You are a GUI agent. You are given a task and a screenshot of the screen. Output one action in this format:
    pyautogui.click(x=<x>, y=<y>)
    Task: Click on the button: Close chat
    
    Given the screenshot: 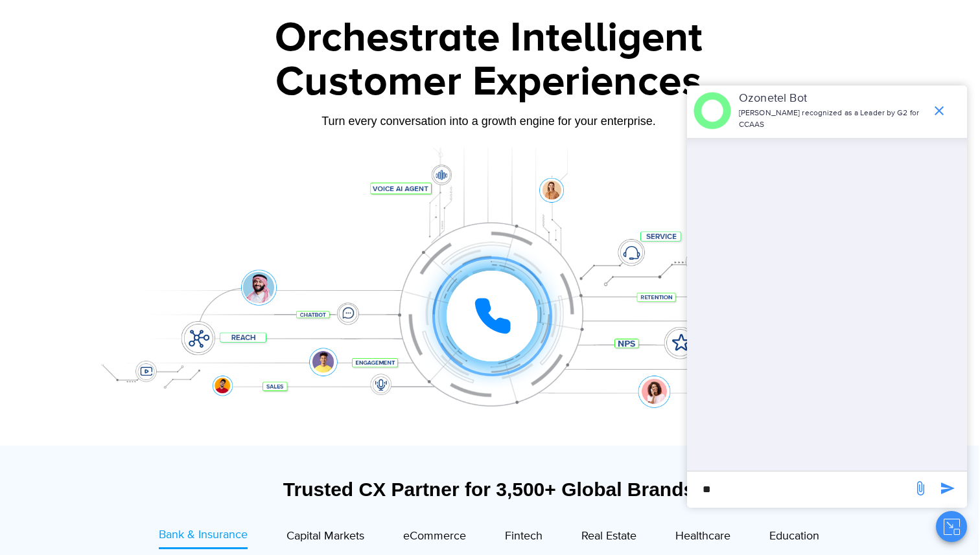 What is the action you would take?
    pyautogui.click(x=951, y=527)
    